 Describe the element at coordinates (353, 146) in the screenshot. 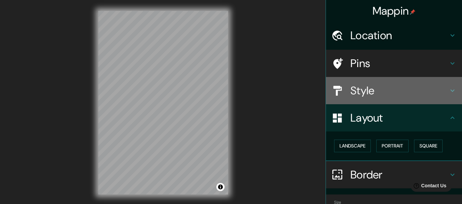

I see `button: Landscape` at that location.